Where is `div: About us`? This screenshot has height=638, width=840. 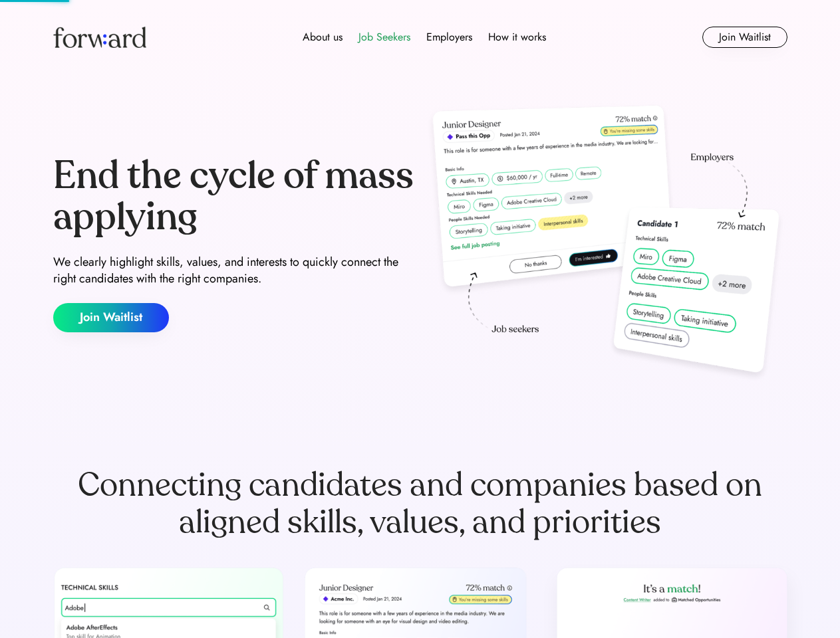 div: About us is located at coordinates (323, 38).